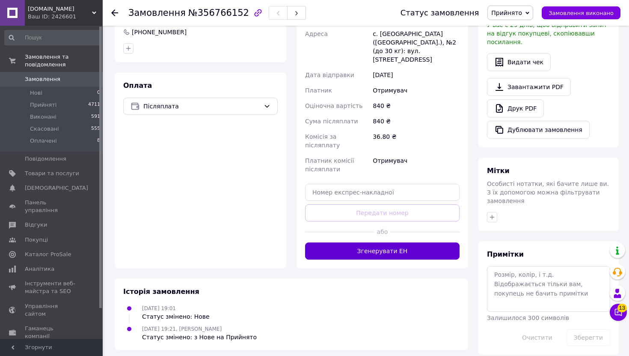 The width and height of the screenshot is (629, 356). What do you see at coordinates (316, 34) in the screenshot?
I see `span: Адреса` at bounding box center [316, 34].